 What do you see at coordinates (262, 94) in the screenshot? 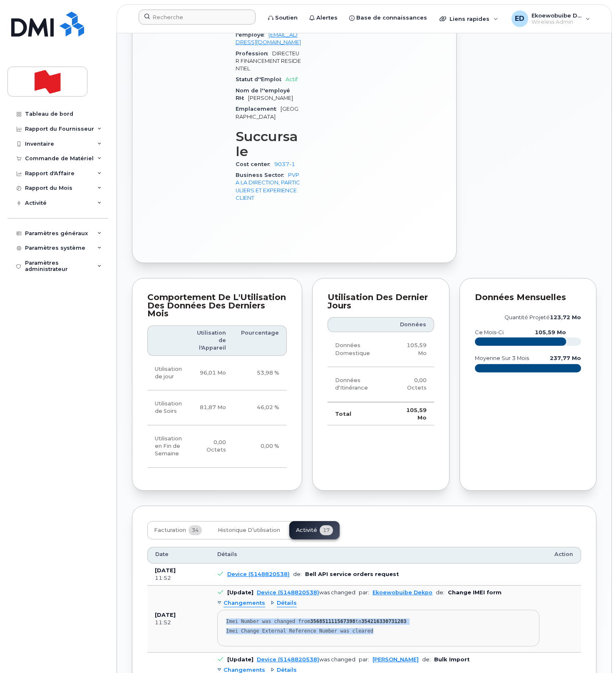
I see `span: Nom de l''employé RH` at bounding box center [262, 94].